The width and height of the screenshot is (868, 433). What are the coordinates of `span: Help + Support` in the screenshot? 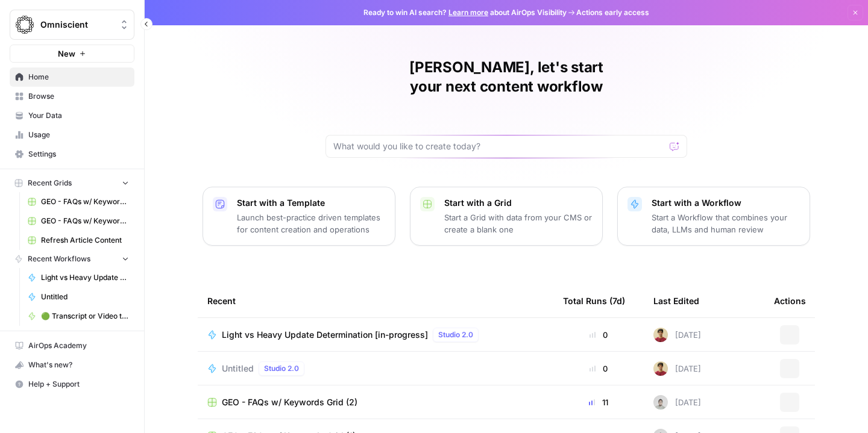 It's located at (78, 385).